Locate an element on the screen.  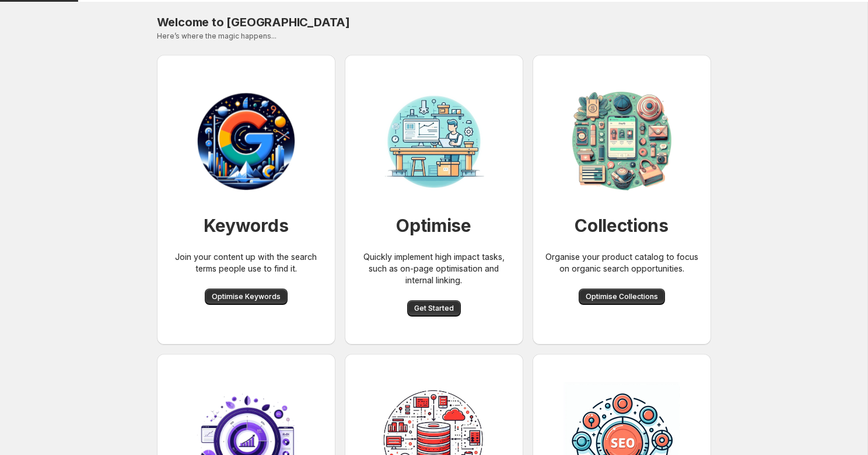
p: Join your content up with the search terms people use to find it. is located at coordinates (246, 263).